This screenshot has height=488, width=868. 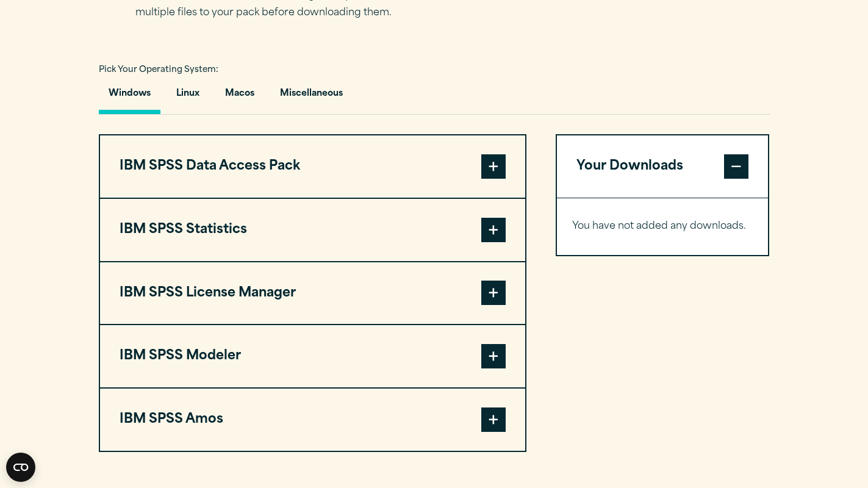 I want to click on button: Your Downloads, so click(x=663, y=166).